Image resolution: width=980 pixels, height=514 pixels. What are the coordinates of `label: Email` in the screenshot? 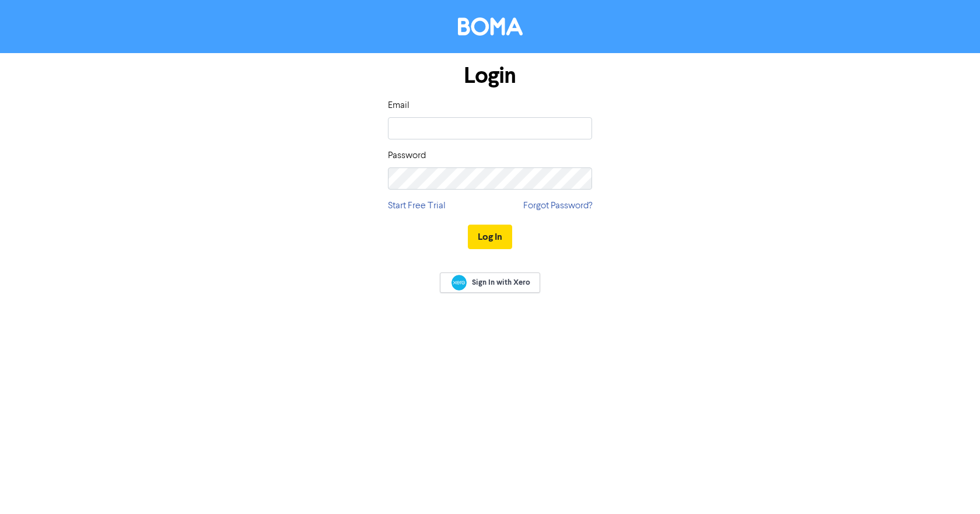 It's located at (398, 105).